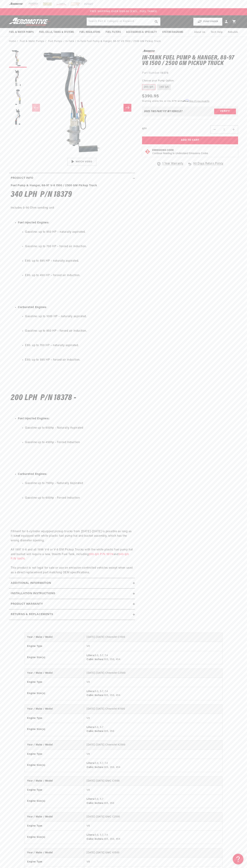  What do you see at coordinates (72, 583) in the screenshot?
I see `summary: Additional information` at bounding box center [72, 583].